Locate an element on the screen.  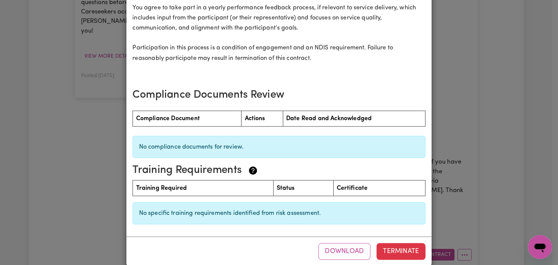
div: No specific training requirements identified from risk assessment. is located at coordinates (278, 213).